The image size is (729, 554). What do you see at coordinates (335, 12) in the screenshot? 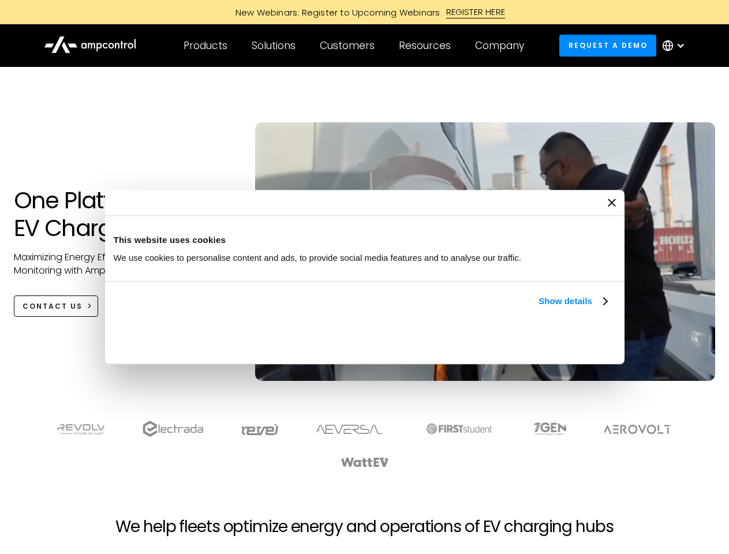
I see `div: New Webinars: Register to Upcoming Webinars` at bounding box center [335, 12].